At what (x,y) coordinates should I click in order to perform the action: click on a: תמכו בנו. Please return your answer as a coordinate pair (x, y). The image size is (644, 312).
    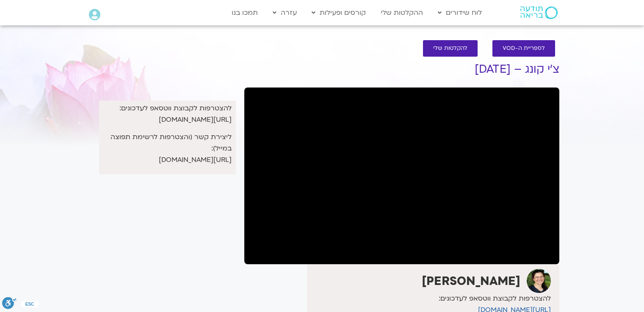
    Looking at the image, I should click on (245, 13).